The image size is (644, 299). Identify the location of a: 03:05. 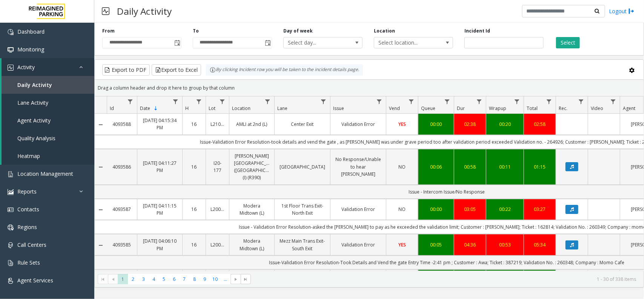
(470, 209).